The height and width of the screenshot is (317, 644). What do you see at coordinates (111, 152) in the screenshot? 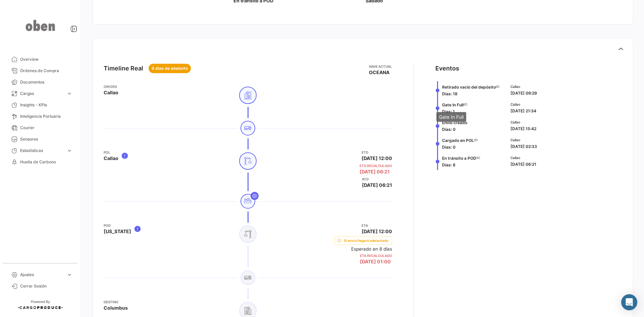
I see `app-card-info-title: POL` at bounding box center [111, 152].